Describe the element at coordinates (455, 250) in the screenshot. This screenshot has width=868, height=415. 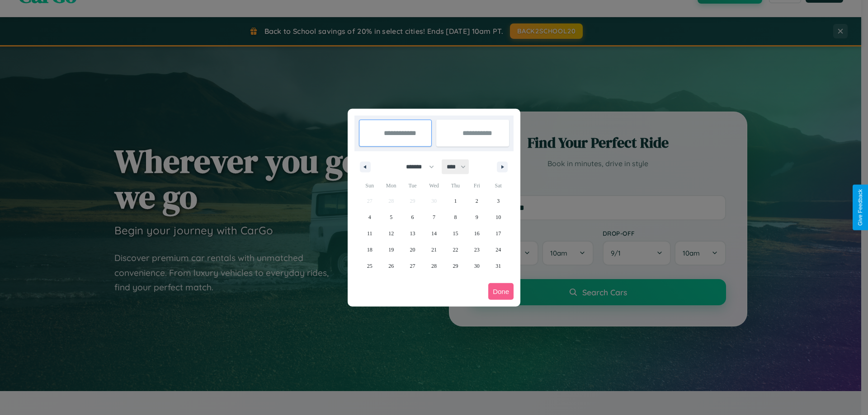
I see `button: 22` at that location.